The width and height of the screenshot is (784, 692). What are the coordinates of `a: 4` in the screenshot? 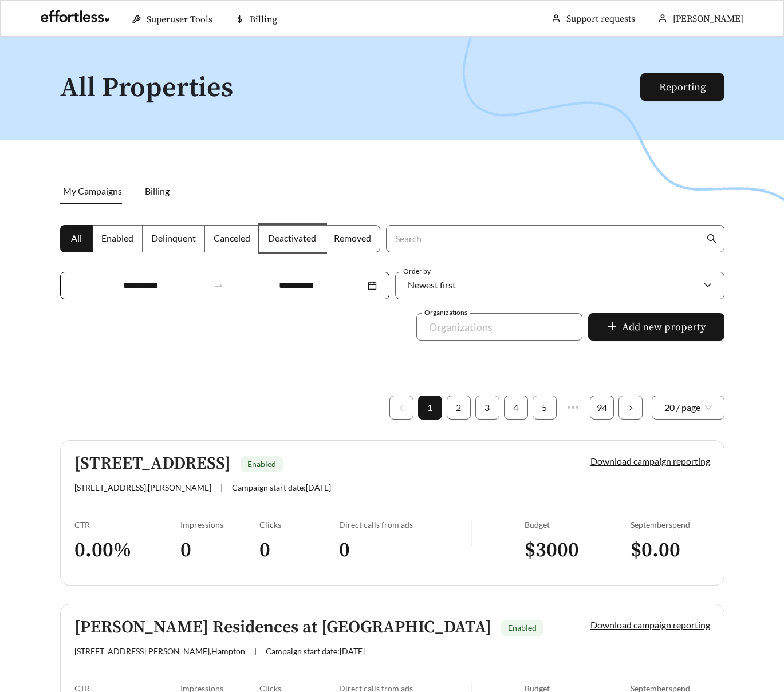 It's located at (516, 407).